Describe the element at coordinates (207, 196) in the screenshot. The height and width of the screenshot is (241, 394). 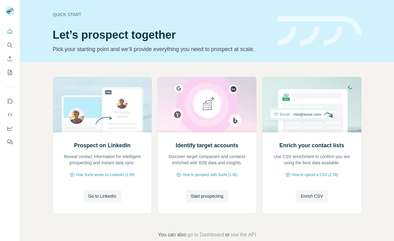
I see `span: Start prospecting` at that location.